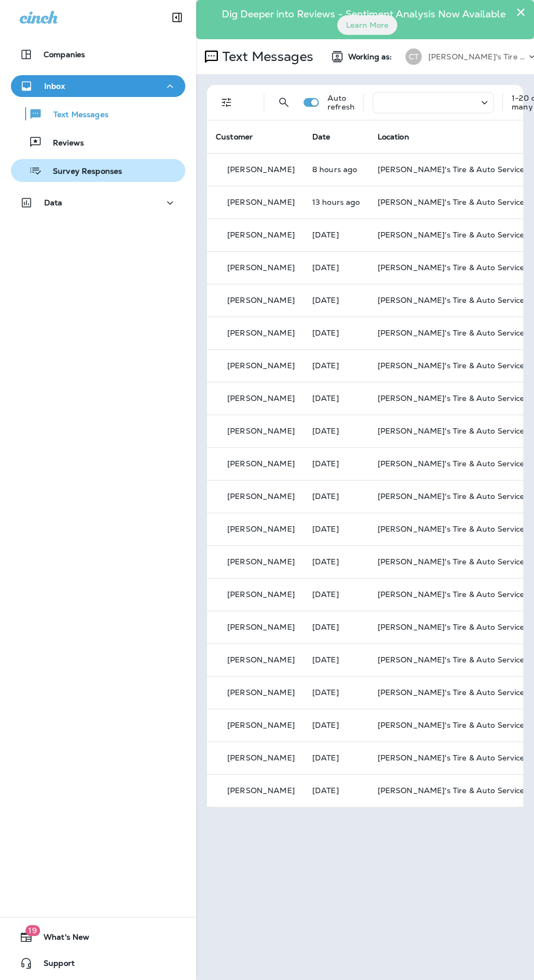 This screenshot has width=534, height=980. I want to click on p: Sep 30, 2025 12:29 PM, so click(336, 170).